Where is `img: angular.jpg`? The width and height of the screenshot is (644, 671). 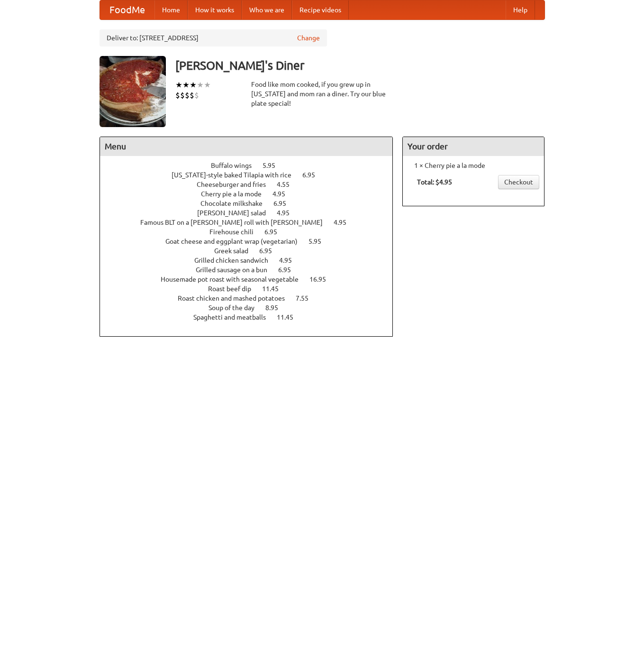 img: angular.jpg is located at coordinates (133, 92).